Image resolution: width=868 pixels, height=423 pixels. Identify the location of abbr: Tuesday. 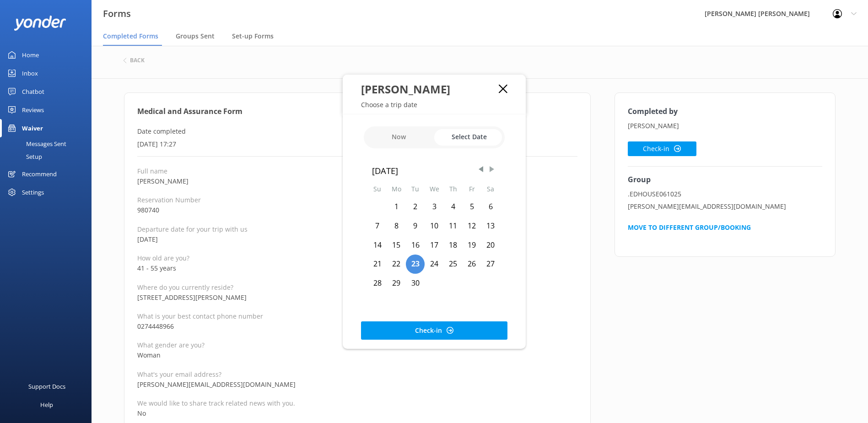
(415, 189).